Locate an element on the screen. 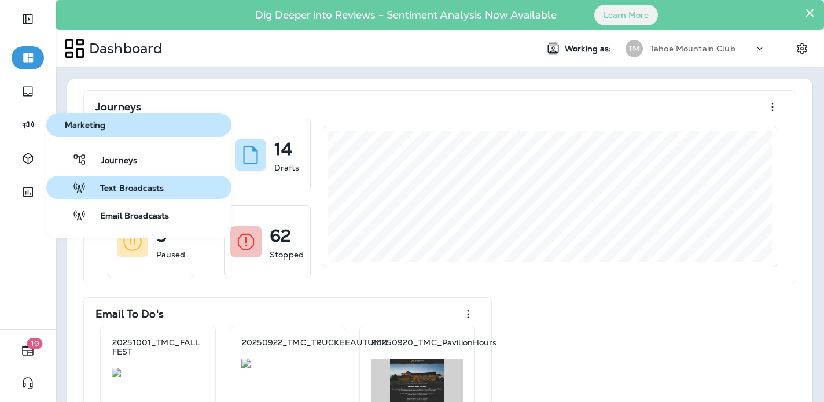  p: Dashboard is located at coordinates (123, 49).